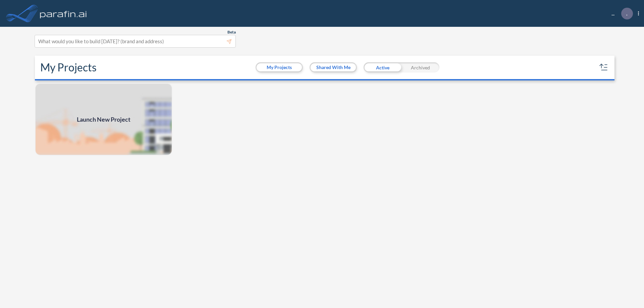 The image size is (644, 308). What do you see at coordinates (420, 67) in the screenshot?
I see `div: Archived` at bounding box center [420, 67].